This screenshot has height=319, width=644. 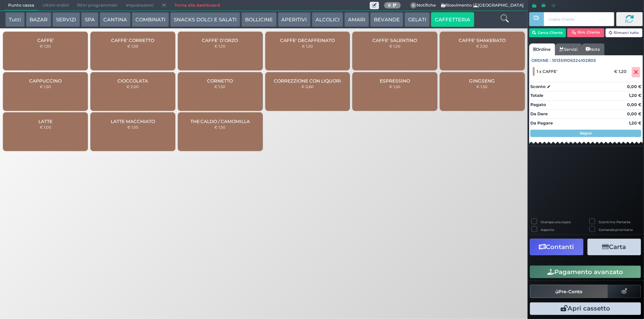 What do you see at coordinates (482, 46) in the screenshot?
I see `small: € 2,50` at bounding box center [482, 46].